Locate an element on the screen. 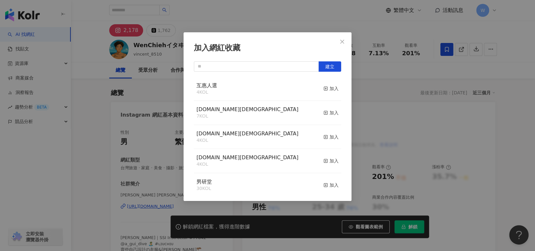 Image resolution: width=535 pixels, height=251 pixels. a: 男研堂 is located at coordinates (204, 182).